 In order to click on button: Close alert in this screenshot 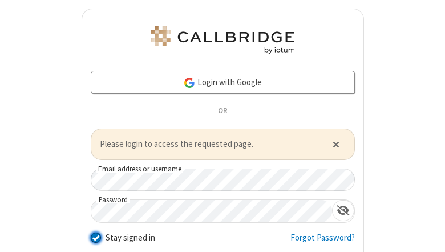, I will do `click(336, 144)`.